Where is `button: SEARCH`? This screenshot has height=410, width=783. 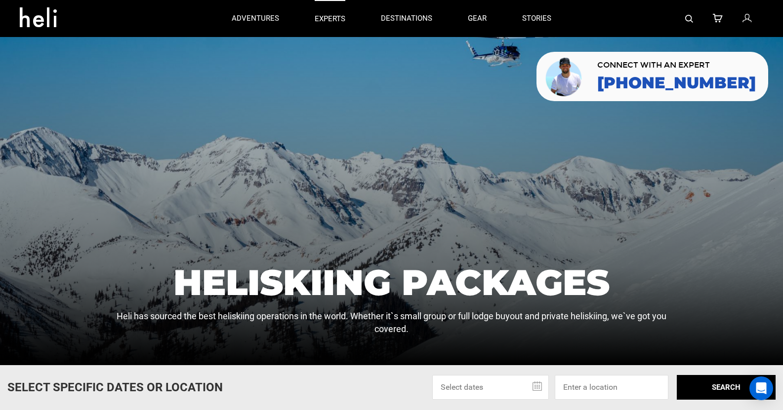 button: SEARCH is located at coordinates (726, 388).